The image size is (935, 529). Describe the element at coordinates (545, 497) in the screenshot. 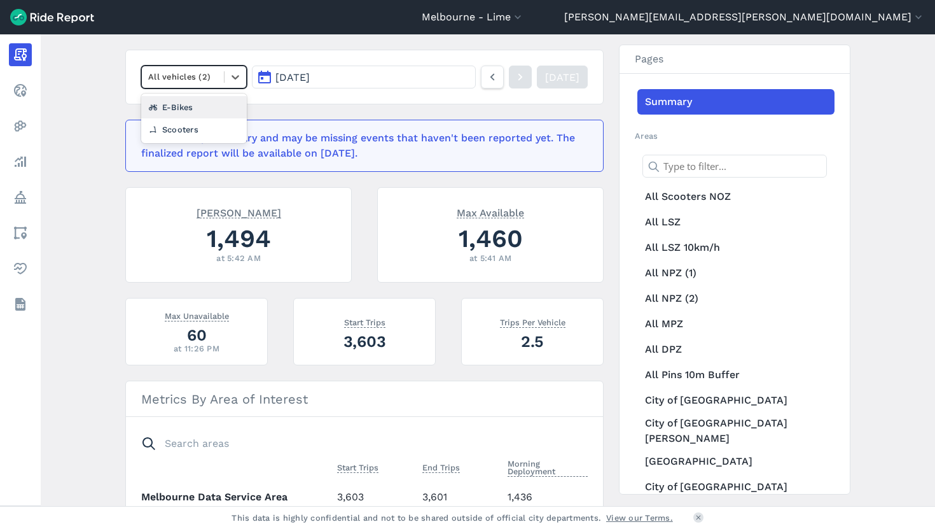

I see `td: 1,436` at that location.